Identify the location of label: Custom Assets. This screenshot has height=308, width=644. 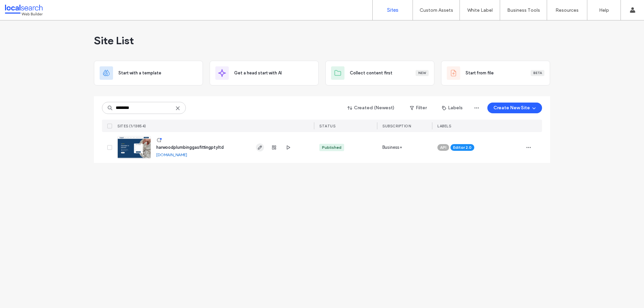
(436, 10).